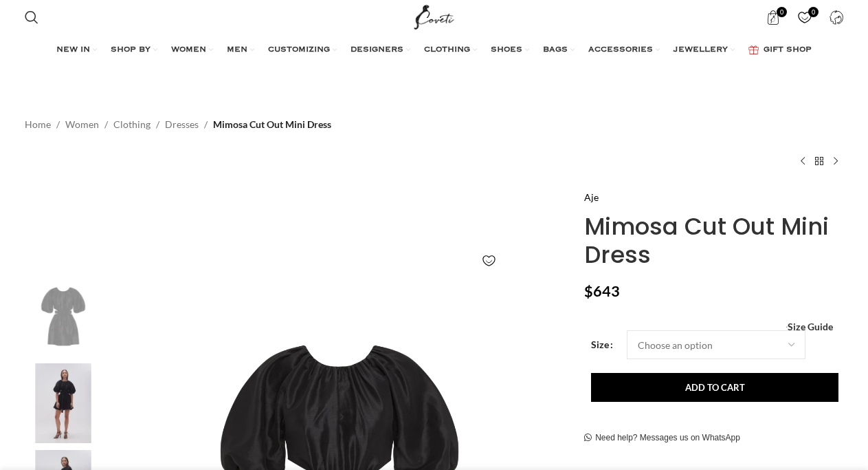 This screenshot has width=868, height=470. Describe the element at coordinates (447, 50) in the screenshot. I see `span: CLOTHING` at that location.